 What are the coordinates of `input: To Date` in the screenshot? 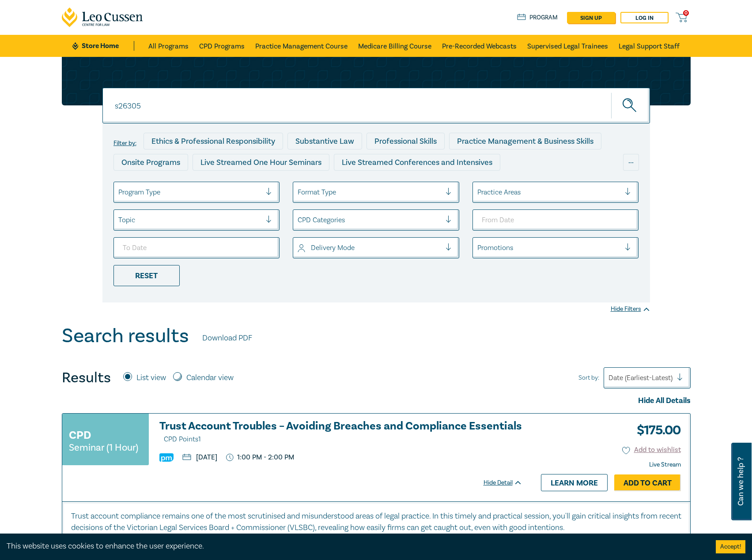 It's located at (196, 248).